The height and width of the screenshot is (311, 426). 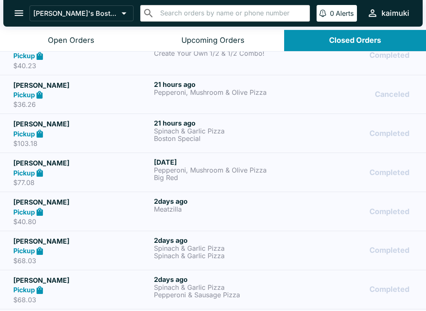 I want to click on p: $40.80, so click(x=82, y=222).